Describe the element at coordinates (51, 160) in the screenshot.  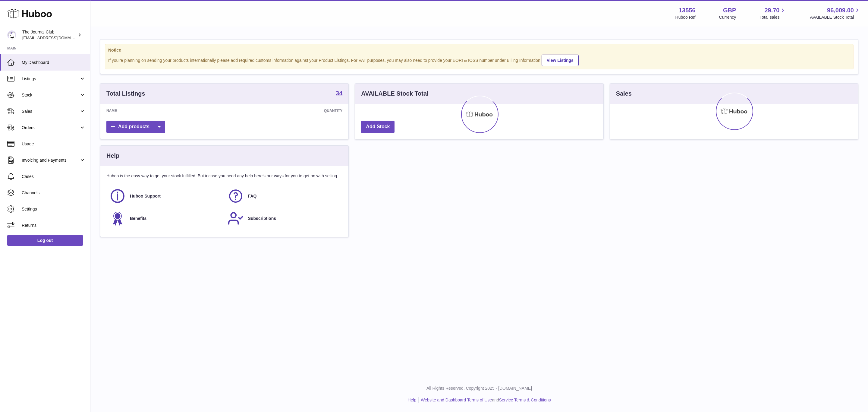
I see `span: Invoicing and Payments` at that location.